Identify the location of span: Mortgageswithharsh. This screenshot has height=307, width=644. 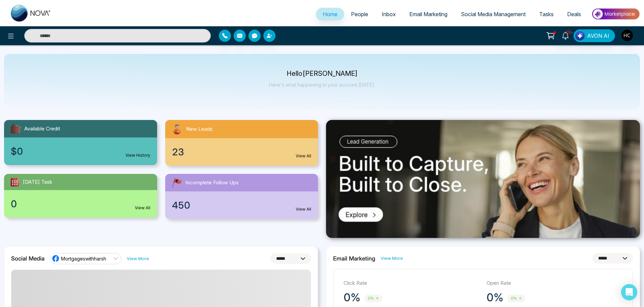
(84, 258).